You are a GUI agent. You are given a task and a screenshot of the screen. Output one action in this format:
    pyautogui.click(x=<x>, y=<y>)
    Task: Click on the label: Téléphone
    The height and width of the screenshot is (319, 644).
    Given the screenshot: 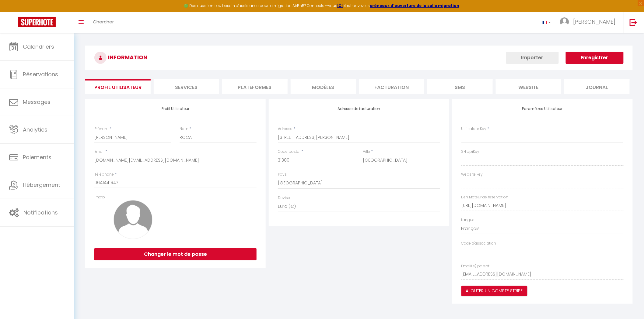 What is the action you would take?
    pyautogui.click(x=104, y=175)
    